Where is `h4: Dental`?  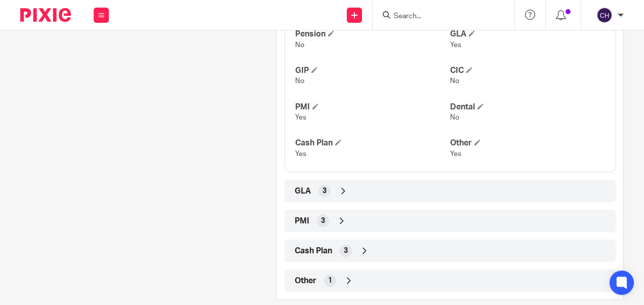
h4: Dental is located at coordinates (528, 107).